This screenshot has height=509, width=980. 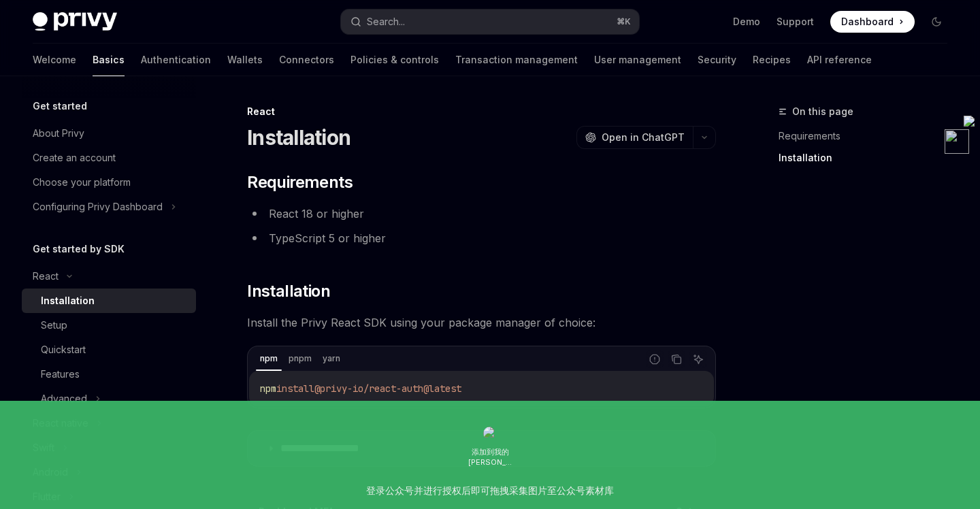 I want to click on a: Setup, so click(x=109, y=325).